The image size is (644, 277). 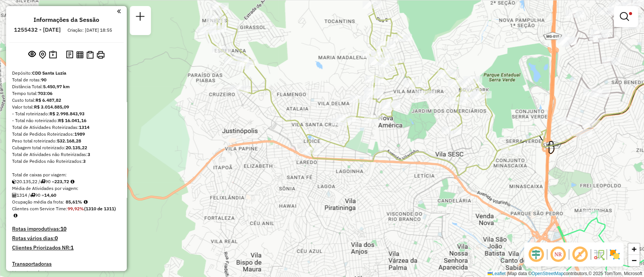 What do you see at coordinates (67, 195) in the screenshot?
I see `div: 1314 / 90 =` at bounding box center [67, 195].